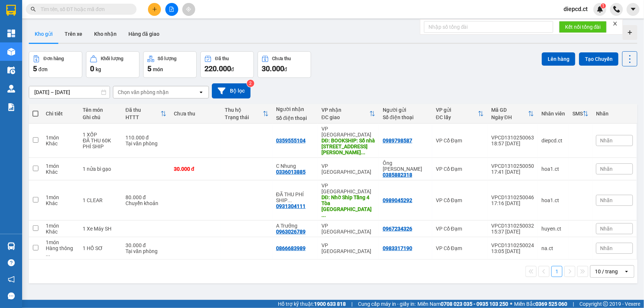 The height and width of the screenshot is (308, 644). I want to click on div: Tên món, so click(100, 110).